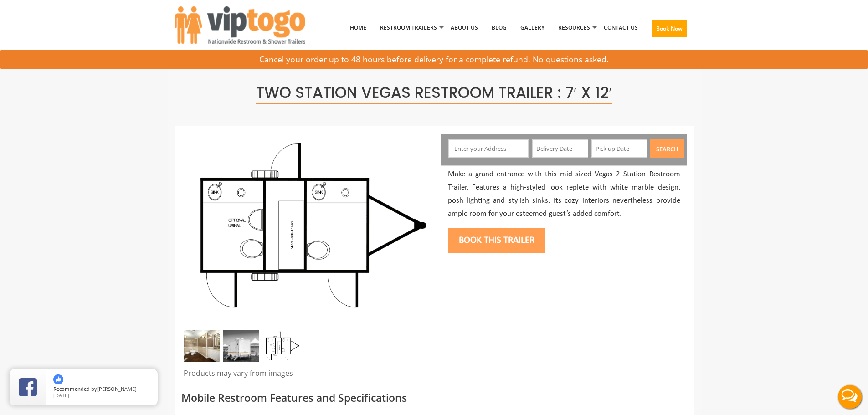 The height and width of the screenshot is (415, 868). Describe the element at coordinates (304, 376) in the screenshot. I see `div: Products may vary from images` at that location.